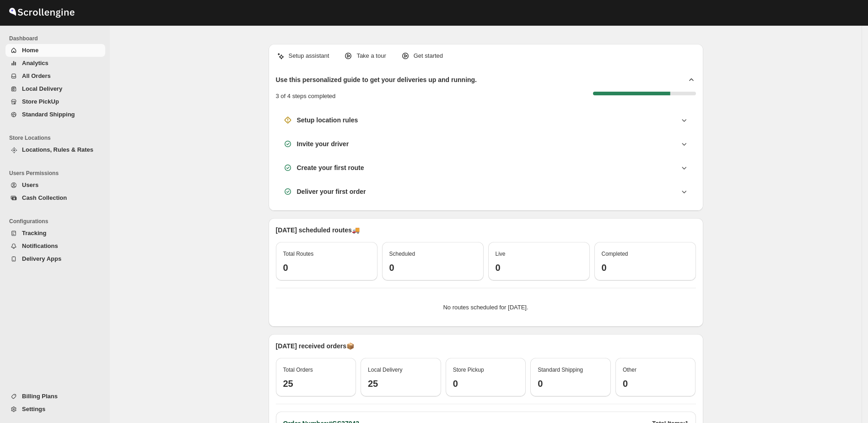 The image size is (868, 423). I want to click on h2: Use this personalized guide to get your deliveries up and running., so click(377, 80).